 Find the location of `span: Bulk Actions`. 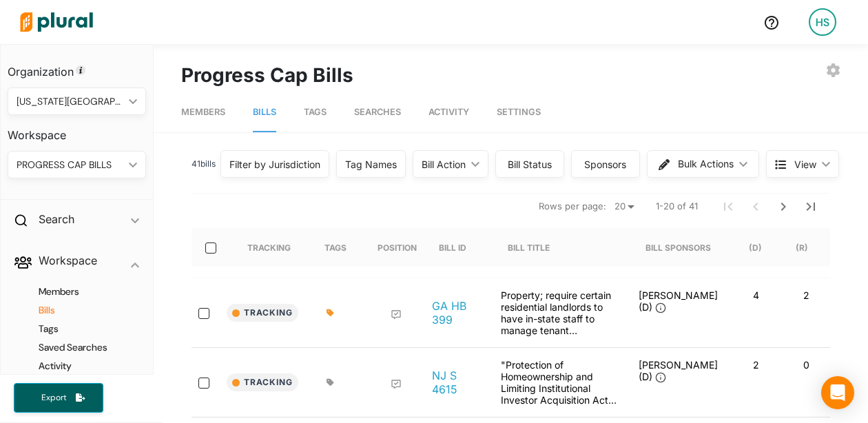

span: Bulk Actions is located at coordinates (705, 164).